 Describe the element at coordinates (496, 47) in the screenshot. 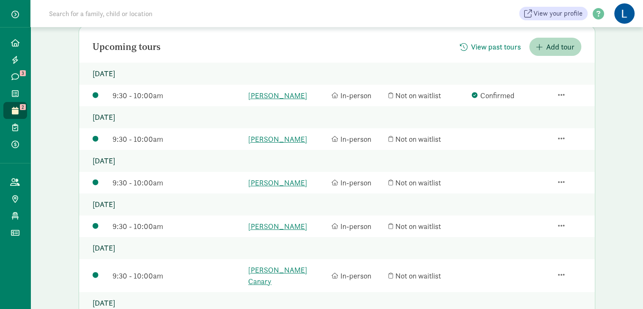

I see `span: View past tours` at that location.